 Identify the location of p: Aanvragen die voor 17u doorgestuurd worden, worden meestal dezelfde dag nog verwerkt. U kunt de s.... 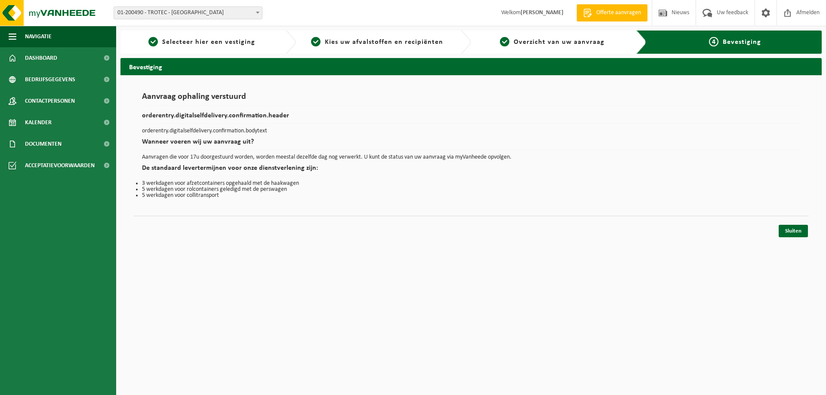
(471, 158).